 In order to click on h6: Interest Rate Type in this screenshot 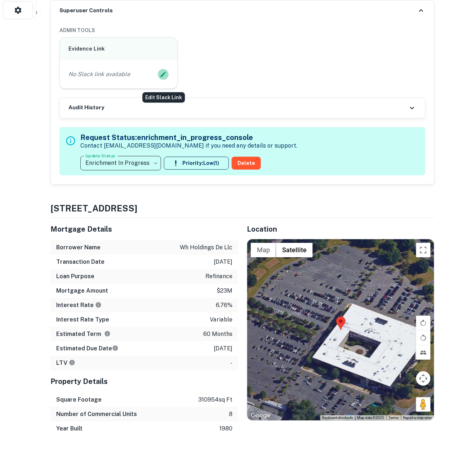, I will do `click(83, 319)`.